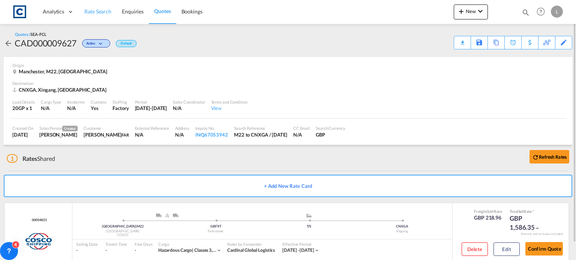 Image resolution: width=576 pixels, height=260 pixels. I want to click on div: Incoterms, so click(76, 102).